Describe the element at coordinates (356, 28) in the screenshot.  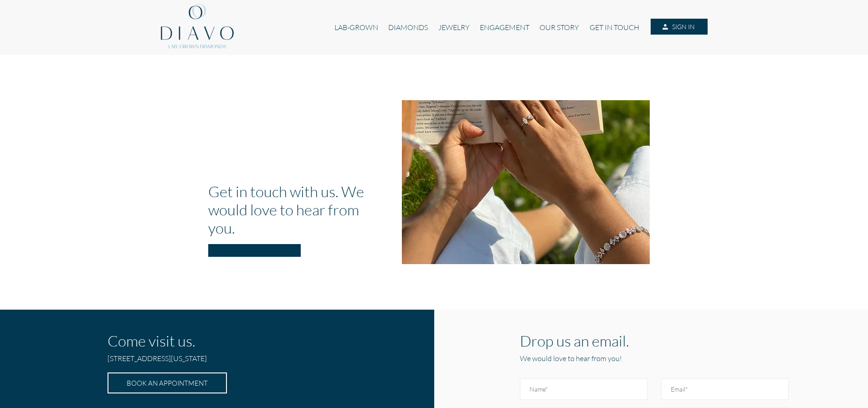
I see `a: LAB-GROWN` at that location.